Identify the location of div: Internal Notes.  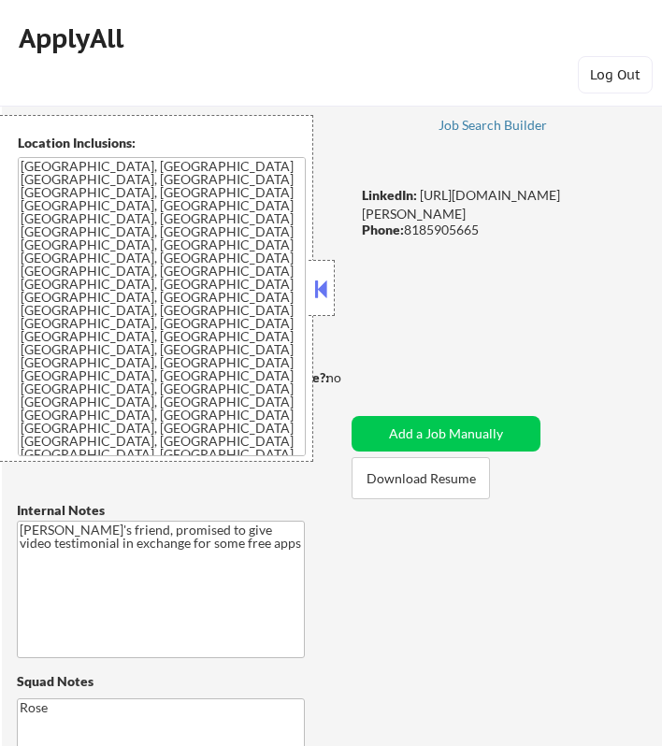
(161, 511).